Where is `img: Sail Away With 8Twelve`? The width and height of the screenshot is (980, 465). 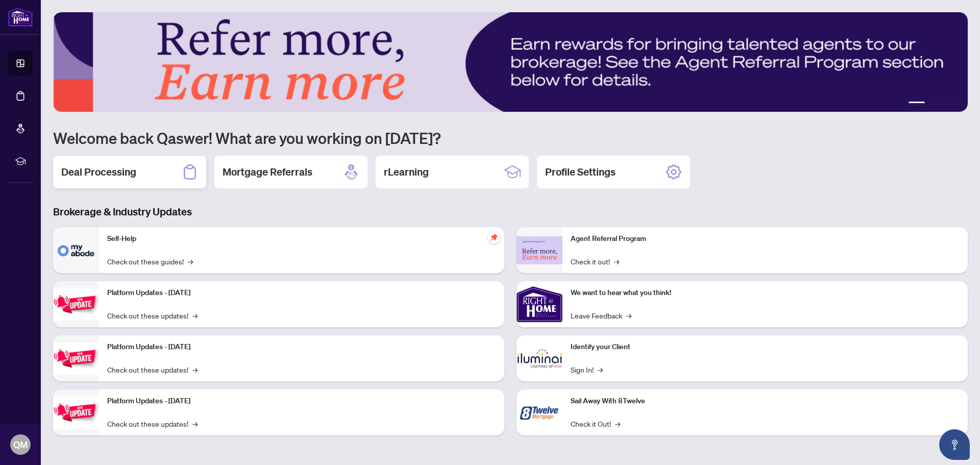
img: Sail Away With 8Twelve is located at coordinates (539, 412).